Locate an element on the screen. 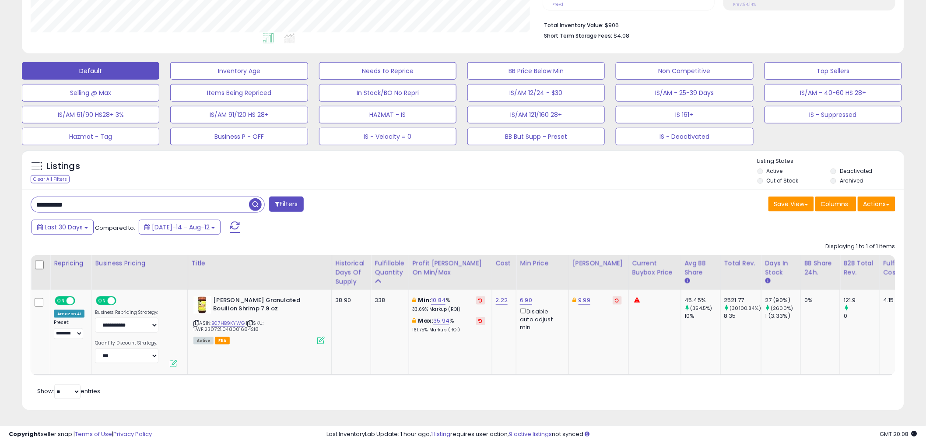 This screenshot has width=926, height=443. b: Min: is located at coordinates (425, 300).